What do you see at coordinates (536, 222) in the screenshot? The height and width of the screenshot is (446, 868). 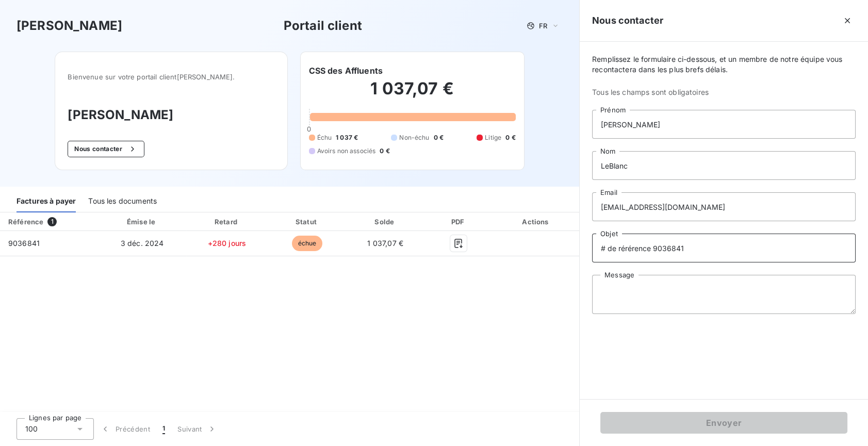 I see `div: Actions` at bounding box center [536, 222].